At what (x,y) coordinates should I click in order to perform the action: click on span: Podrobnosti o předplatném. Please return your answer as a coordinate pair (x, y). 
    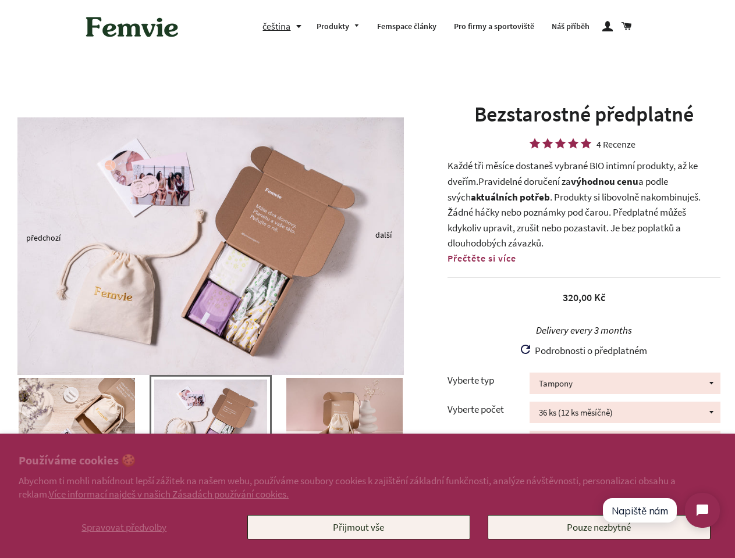
    Looking at the image, I should click on (588, 351).